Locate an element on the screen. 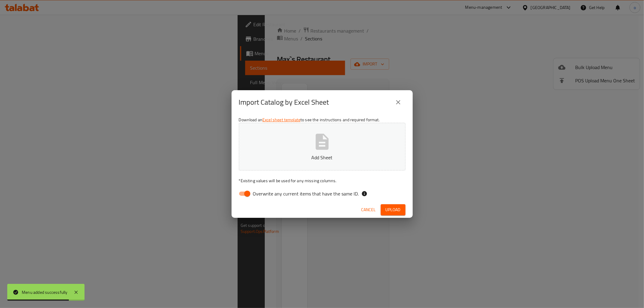 The height and width of the screenshot is (308, 644). a: Excel sheet template is located at coordinates (281, 120).